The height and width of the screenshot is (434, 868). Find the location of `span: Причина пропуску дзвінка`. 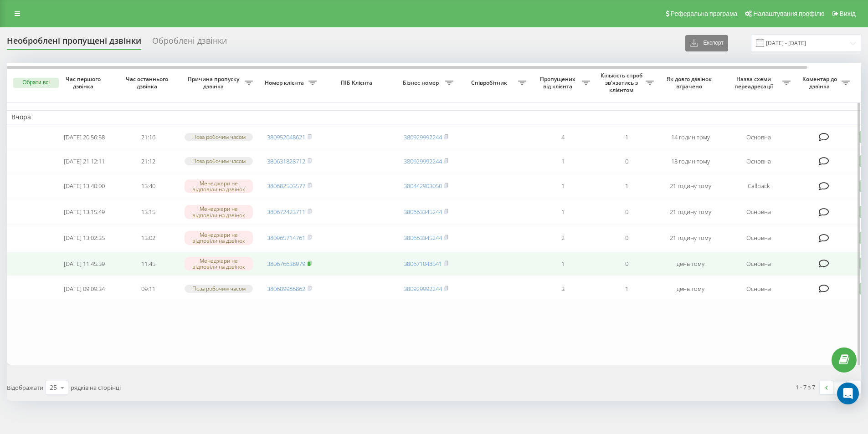

span: Причина пропуску дзвінка is located at coordinates (214, 83).